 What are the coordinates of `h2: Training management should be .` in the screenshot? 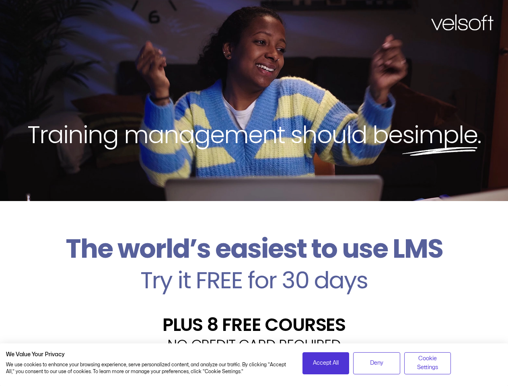 It's located at (254, 135).